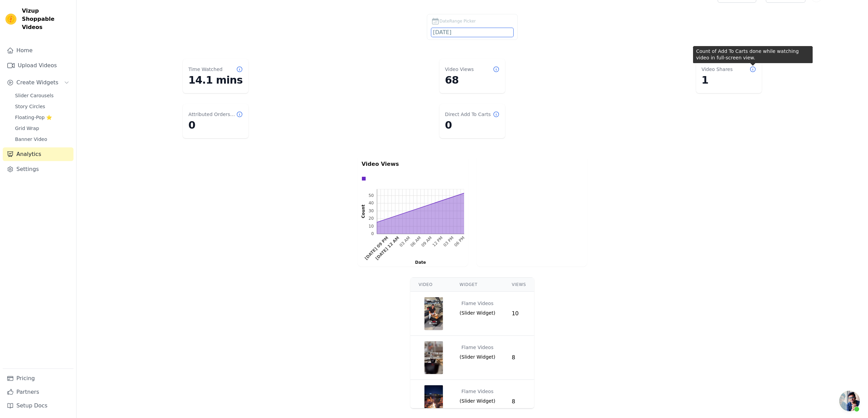 This screenshot has width=868, height=418. Describe the element at coordinates (30, 106) in the screenshot. I see `span: Story Circles` at that location.